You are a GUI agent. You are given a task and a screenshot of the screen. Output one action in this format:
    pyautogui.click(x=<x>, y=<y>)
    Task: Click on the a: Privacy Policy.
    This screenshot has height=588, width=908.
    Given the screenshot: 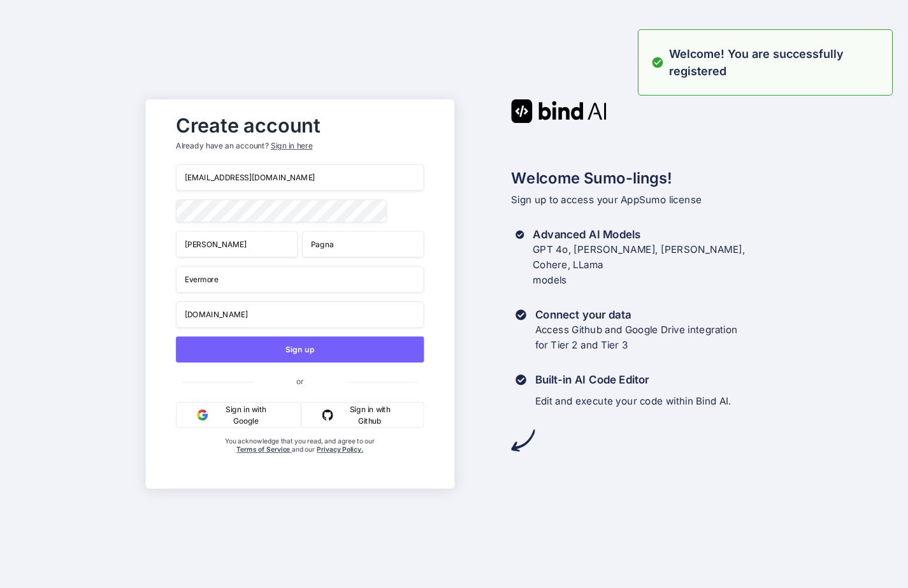 What is the action you would take?
    pyautogui.click(x=339, y=450)
    